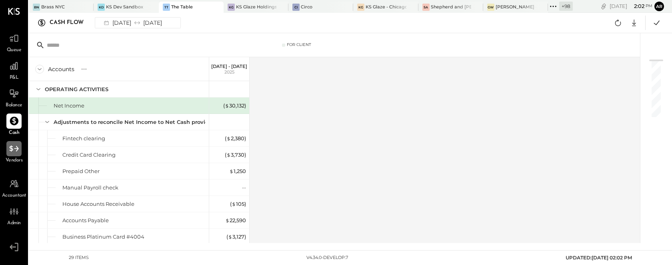 This screenshot has width=672, height=265. I want to click on div: ( 105 ), so click(238, 204).